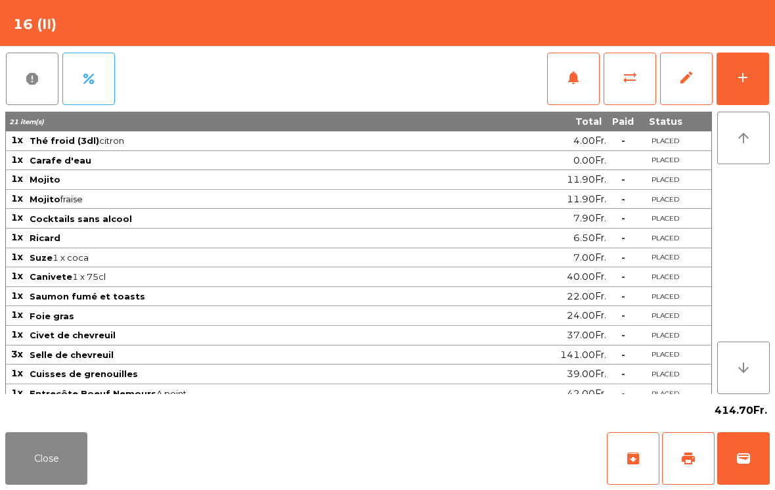 This screenshot has width=775, height=490. Describe the element at coordinates (665, 121) in the screenshot. I see `th: Status` at that location.